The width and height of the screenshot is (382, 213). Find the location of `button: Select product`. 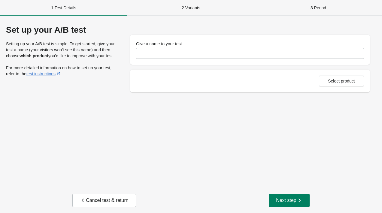

button: Select product is located at coordinates (342, 81).